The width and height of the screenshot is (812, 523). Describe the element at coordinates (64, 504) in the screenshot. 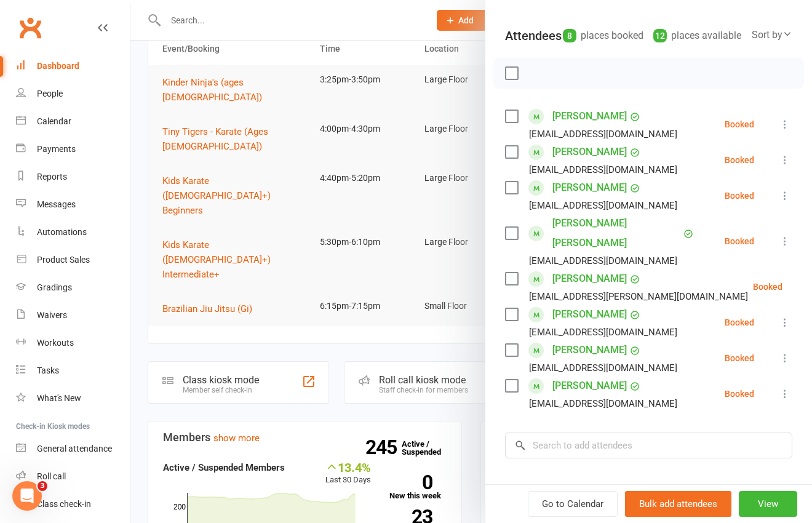

I see `div: Class check-in` at that location.